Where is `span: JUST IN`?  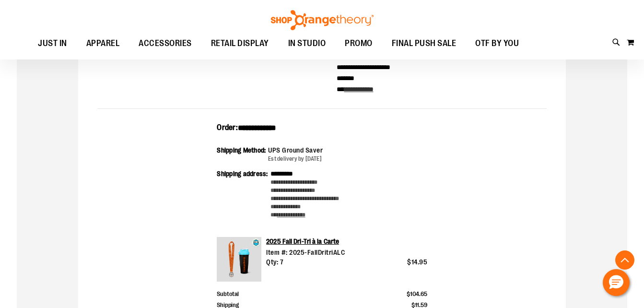
span: JUST IN is located at coordinates (52, 43).